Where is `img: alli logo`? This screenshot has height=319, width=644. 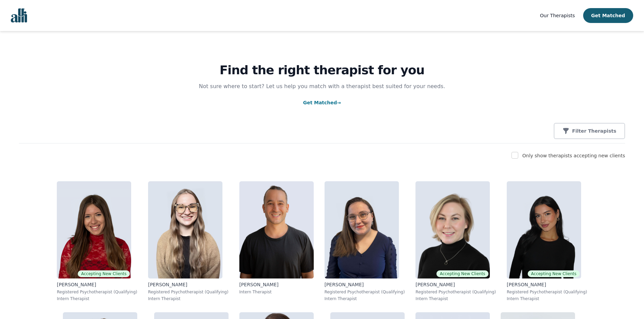 img: alli logo is located at coordinates (19, 16).